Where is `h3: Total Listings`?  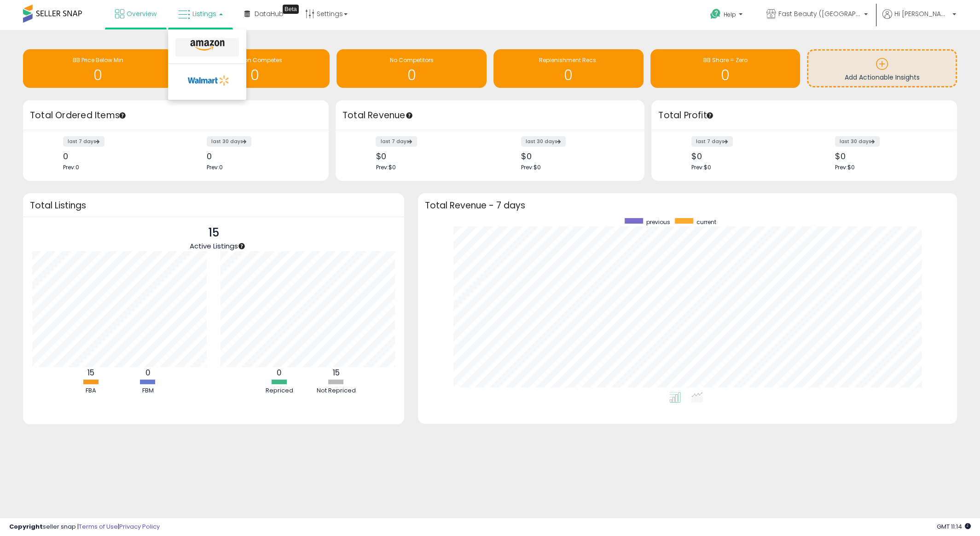
h3: Total Listings is located at coordinates (214, 205).